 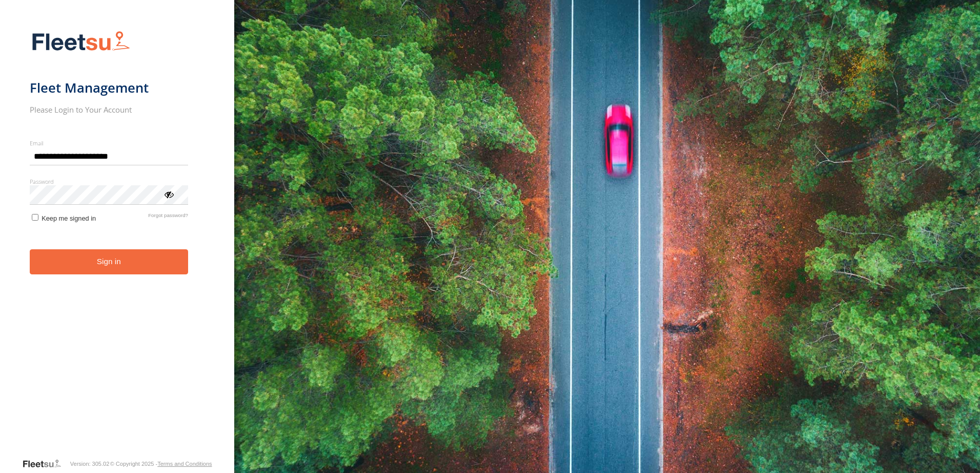 I want to click on img: Fleetsu, so click(x=81, y=42).